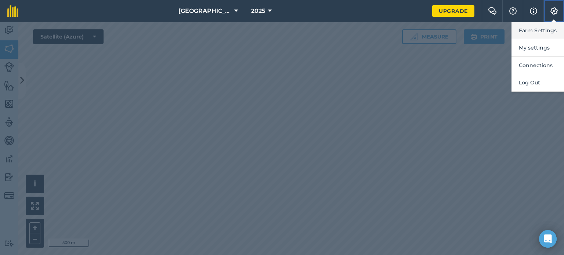 This screenshot has height=255, width=564. What do you see at coordinates (258, 11) in the screenshot?
I see `span: 2025` at bounding box center [258, 11].